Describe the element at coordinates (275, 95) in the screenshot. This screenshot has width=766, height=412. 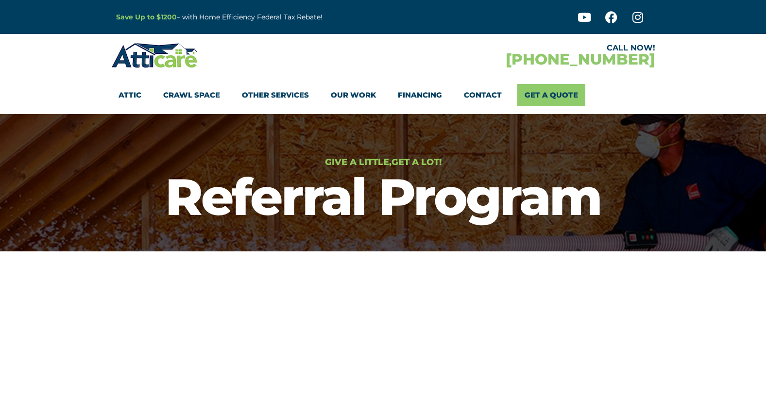
I see `a: Other Services` at that location.